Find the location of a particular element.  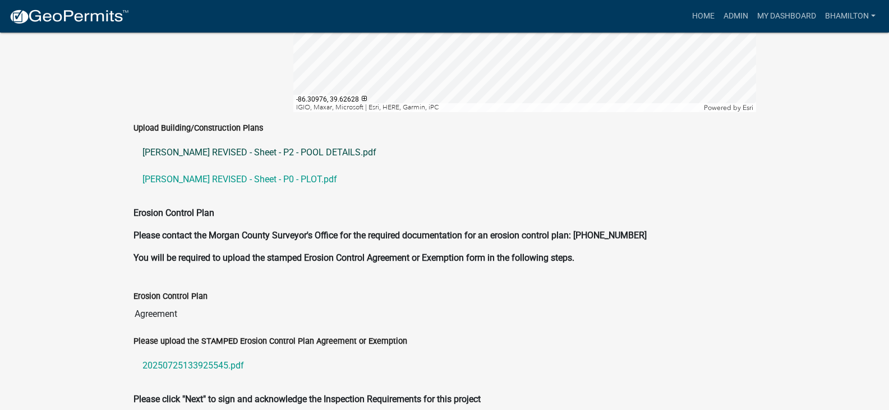

div: Powered by is located at coordinates (729, 108).